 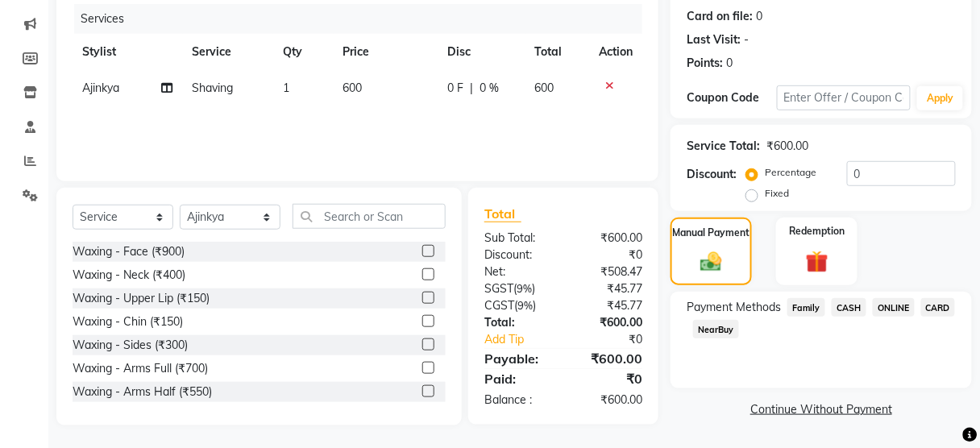 I want to click on span: 0 %, so click(x=490, y=88).